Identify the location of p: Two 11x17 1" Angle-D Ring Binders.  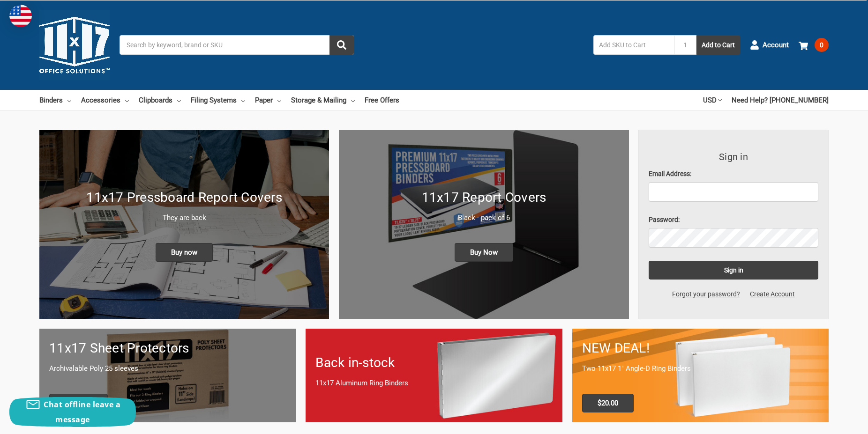
(700, 369).